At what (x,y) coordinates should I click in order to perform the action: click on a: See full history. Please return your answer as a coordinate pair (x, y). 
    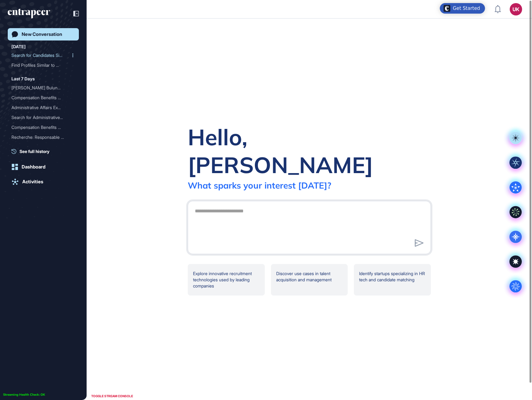
    Looking at the image, I should click on (46, 151).